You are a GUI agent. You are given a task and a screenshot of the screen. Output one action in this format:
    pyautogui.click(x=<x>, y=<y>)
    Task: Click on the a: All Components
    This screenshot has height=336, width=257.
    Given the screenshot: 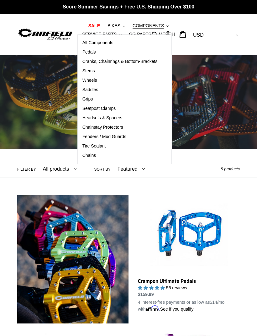 What is the action you would take?
    pyautogui.click(x=120, y=43)
    